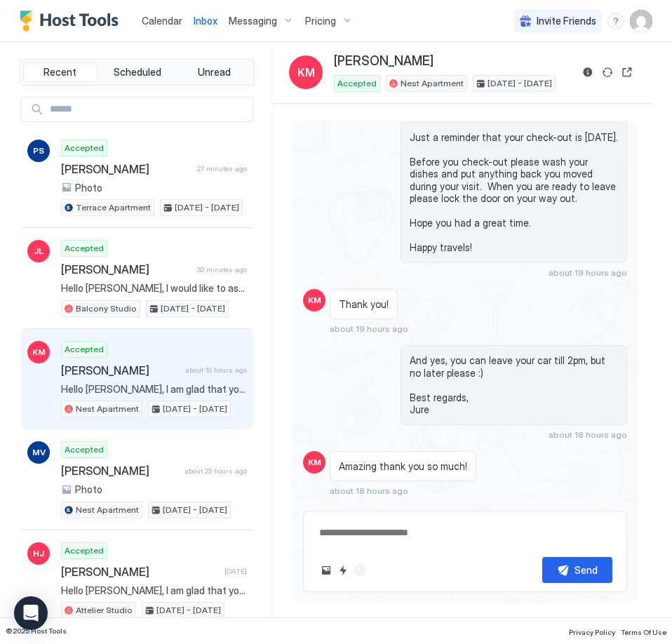 This screenshot has height=644, width=672. I want to click on span: about 23 hours ago, so click(215, 471).